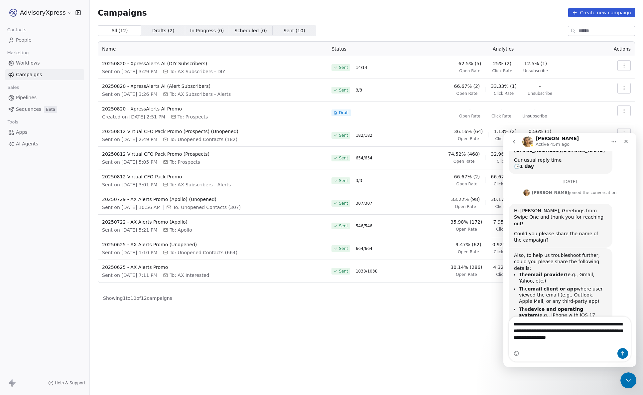 The image size is (643, 395). I want to click on span: To: AX Subscribers - DIY, so click(197, 71).